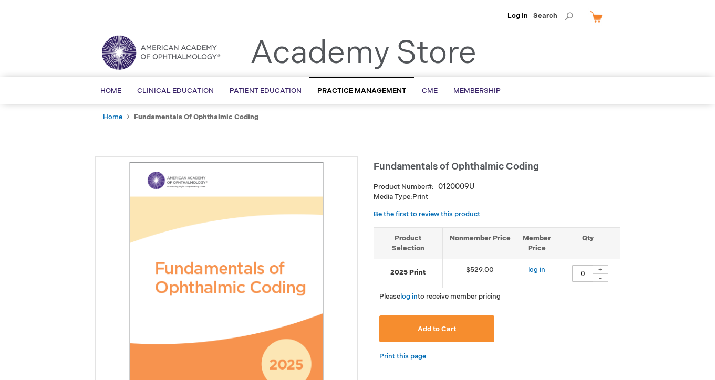 This screenshot has height=380, width=715. Describe the element at coordinates (477, 91) in the screenshot. I see `span: Membership` at that location.